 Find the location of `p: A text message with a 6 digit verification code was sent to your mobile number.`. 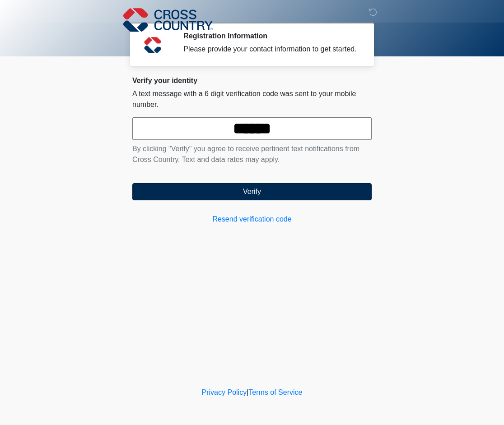

p: A text message with a 6 digit verification code was sent to your mobile number. is located at coordinates (252, 99).